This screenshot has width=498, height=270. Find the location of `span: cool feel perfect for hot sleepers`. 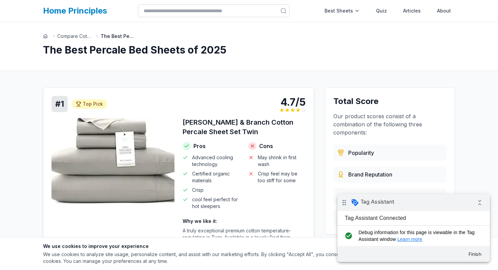

span: cool feel perfect for hot sleepers is located at coordinates (216, 203).